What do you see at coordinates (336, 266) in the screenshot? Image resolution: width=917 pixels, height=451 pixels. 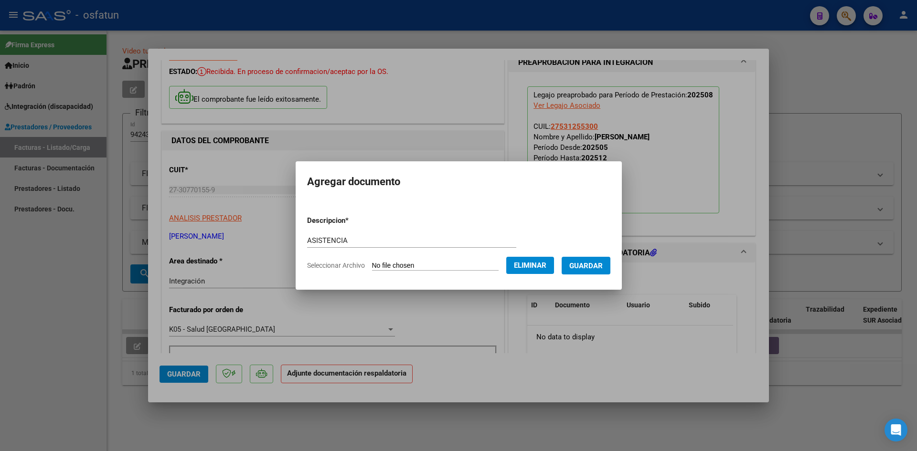 I see `span: Seleccionar Archivo` at bounding box center [336, 266].